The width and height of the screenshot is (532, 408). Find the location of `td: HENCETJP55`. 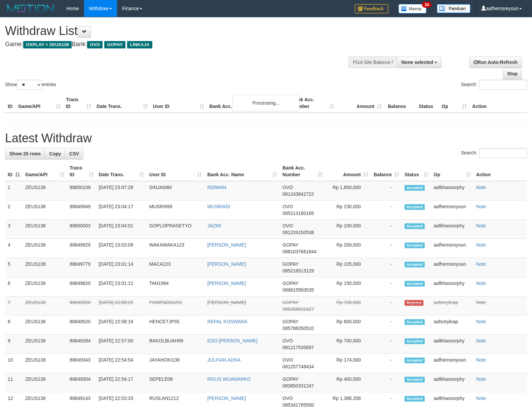

td: HENCETJP55 is located at coordinates (175, 325).